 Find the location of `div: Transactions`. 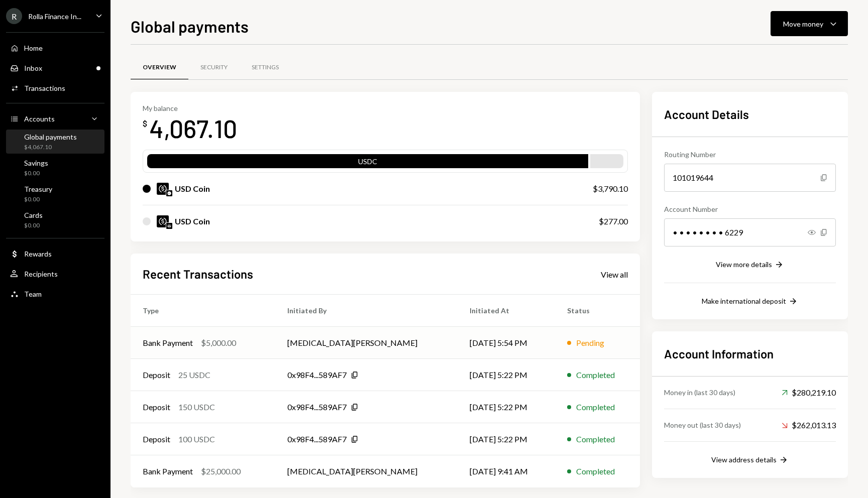

div: Transactions is located at coordinates (44, 88).